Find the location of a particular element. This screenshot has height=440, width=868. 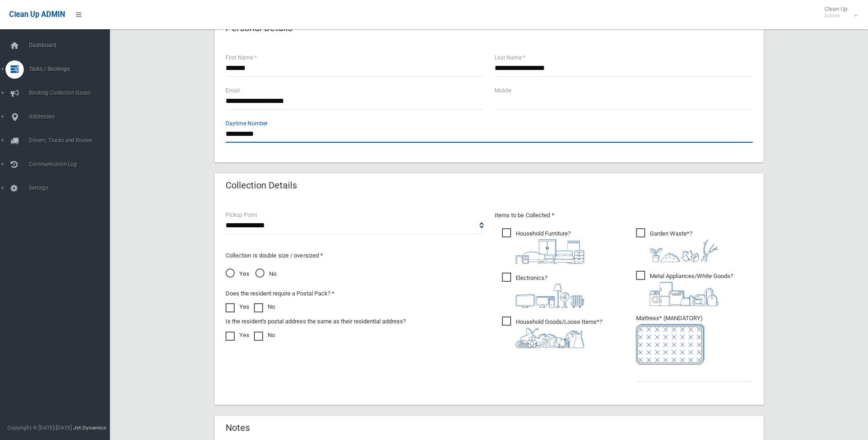

span: No is located at coordinates (266, 274).